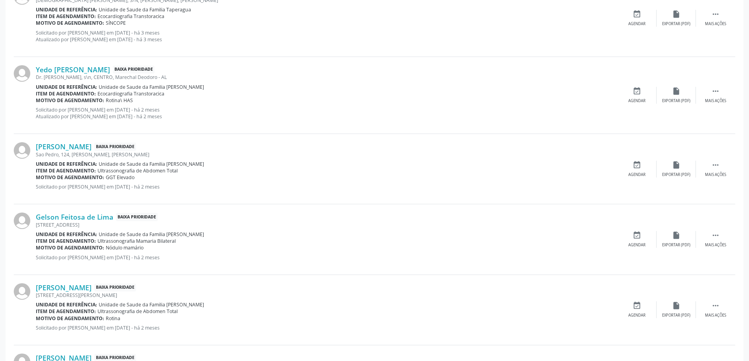  I want to click on span: Unidade de Saude da Familia Taperagua, so click(145, 9).